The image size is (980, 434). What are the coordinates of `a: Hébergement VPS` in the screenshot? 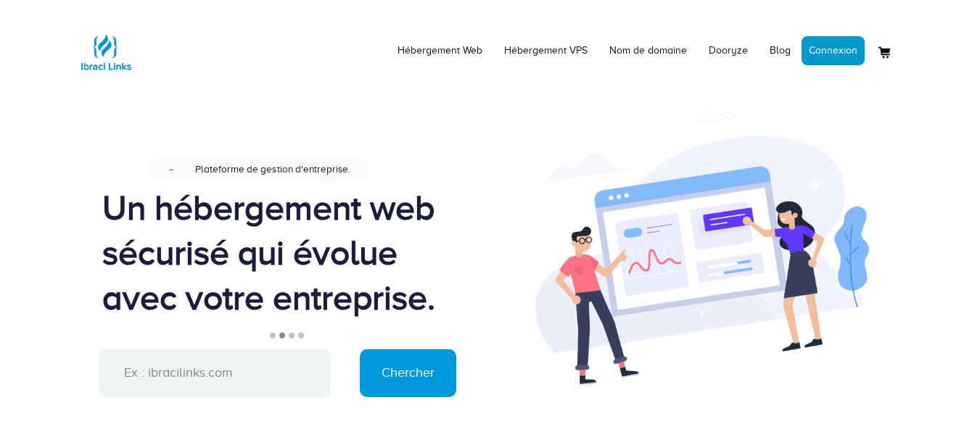 It's located at (546, 51).